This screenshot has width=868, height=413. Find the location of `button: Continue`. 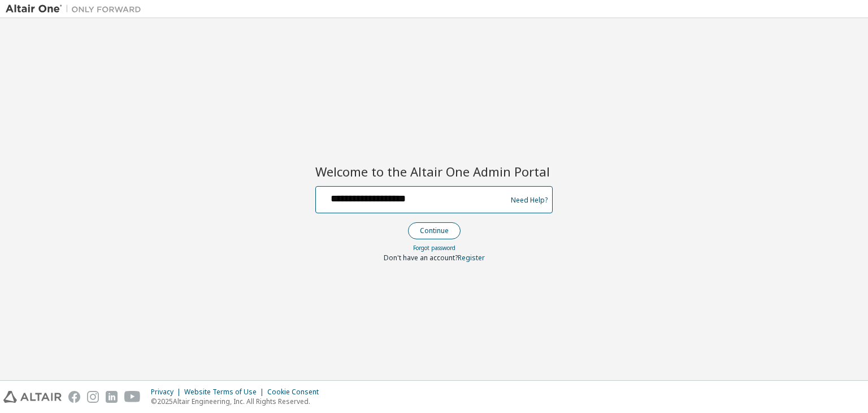

button: Continue is located at coordinates (434, 231).